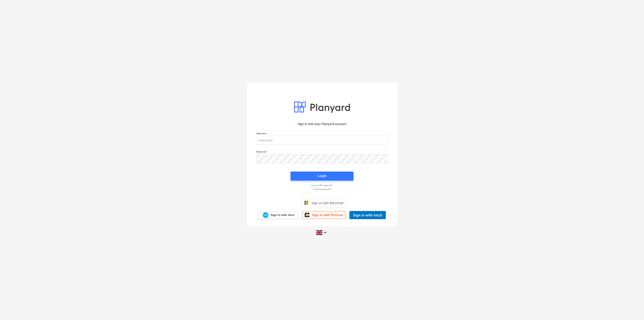  Describe the element at coordinates (327, 215) in the screenshot. I see `span: Sign in with Procore` at that location.